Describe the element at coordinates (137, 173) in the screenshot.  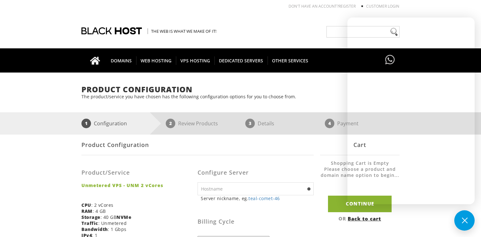
I see `h3: Product/Service` at that location.